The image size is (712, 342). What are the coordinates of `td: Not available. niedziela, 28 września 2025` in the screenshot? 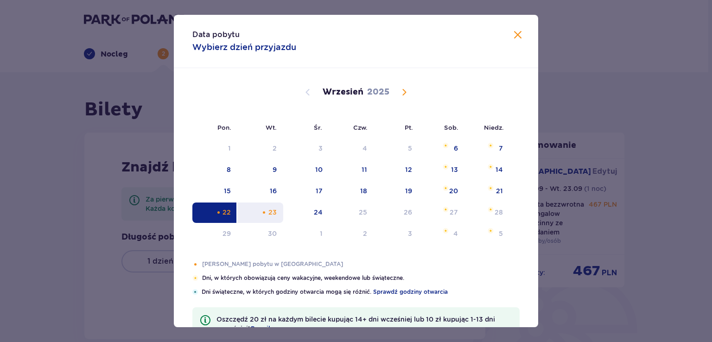 It's located at (487, 213).